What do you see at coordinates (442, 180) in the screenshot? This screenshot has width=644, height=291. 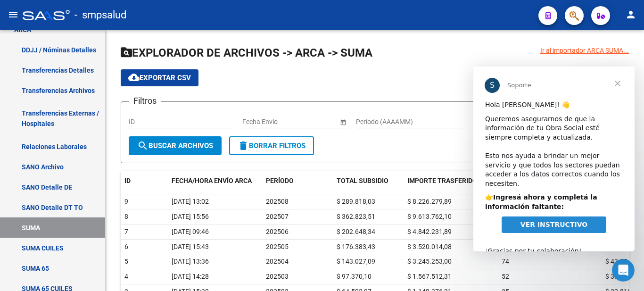 I see `span: IMPORTE TRASFERIDO` at bounding box center [442, 180].